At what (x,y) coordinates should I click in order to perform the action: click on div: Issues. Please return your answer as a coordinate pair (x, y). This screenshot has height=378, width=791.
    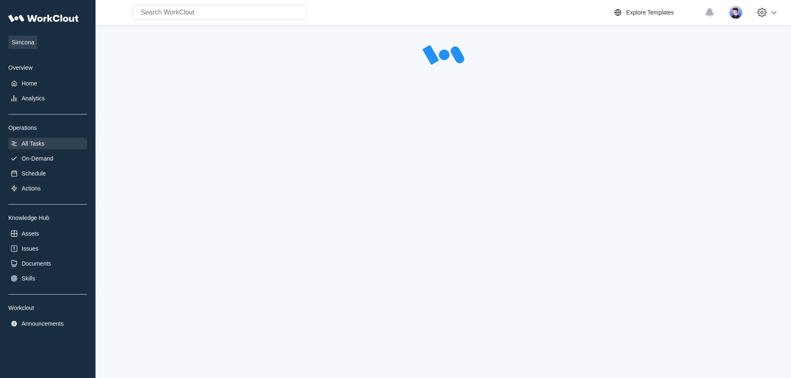
    Looking at the image, I should click on (30, 249).